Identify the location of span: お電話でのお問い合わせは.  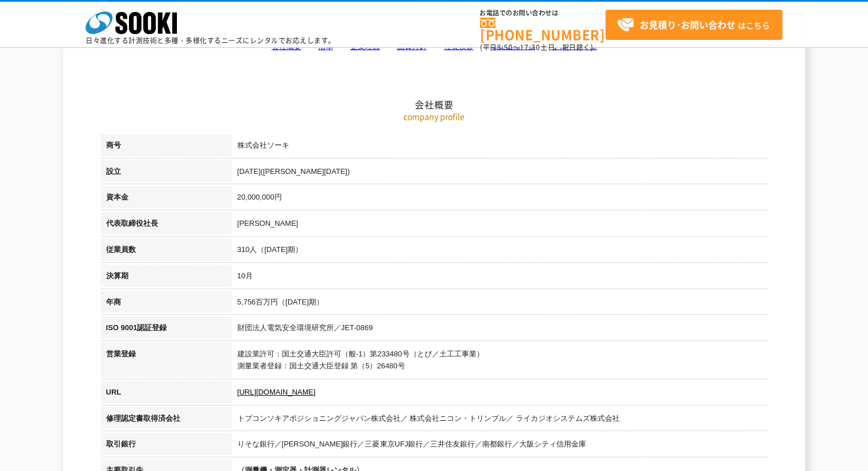
(542, 13).